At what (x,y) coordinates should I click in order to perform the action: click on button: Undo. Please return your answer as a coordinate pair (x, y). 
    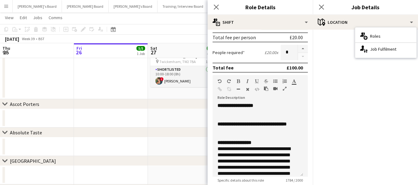
    Looking at the image, I should click on (220, 81).